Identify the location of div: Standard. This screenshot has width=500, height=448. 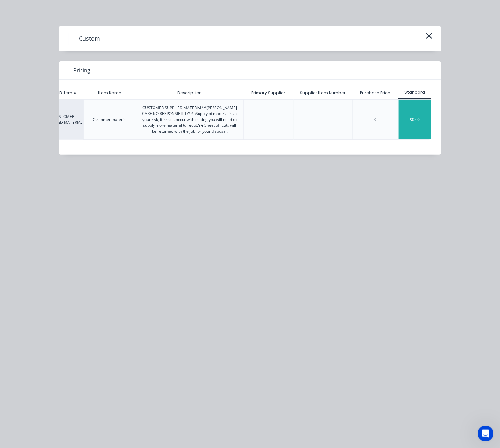
(415, 92).